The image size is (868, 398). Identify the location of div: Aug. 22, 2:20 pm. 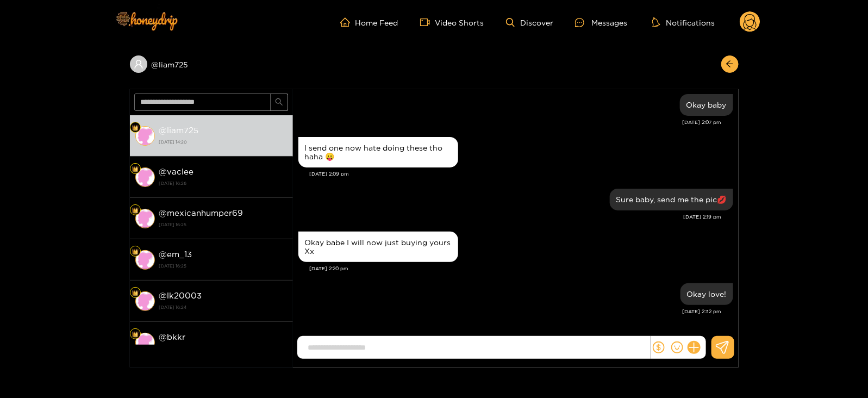
(378, 247).